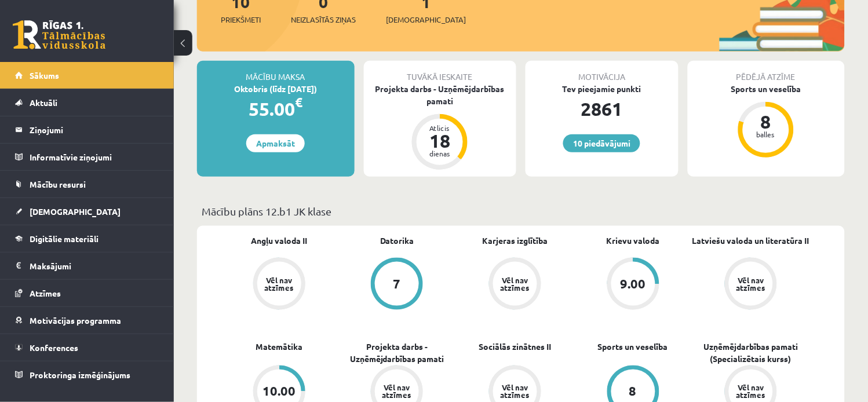 This screenshot has width=868, height=402. Describe the element at coordinates (397, 354) in the screenshot. I see `a: Projekta darbs - Uzņēmējdarbības pamati` at that location.